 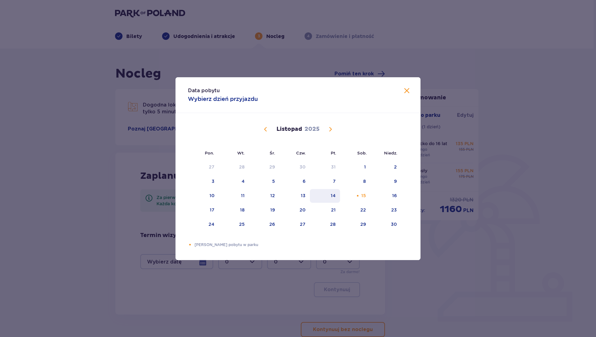 I want to click on div: 5, so click(x=273, y=181).